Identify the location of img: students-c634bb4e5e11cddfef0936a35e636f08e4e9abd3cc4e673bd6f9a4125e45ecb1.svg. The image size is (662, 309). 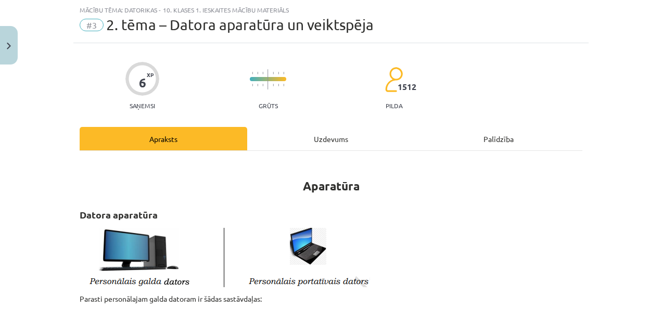
(393, 80).